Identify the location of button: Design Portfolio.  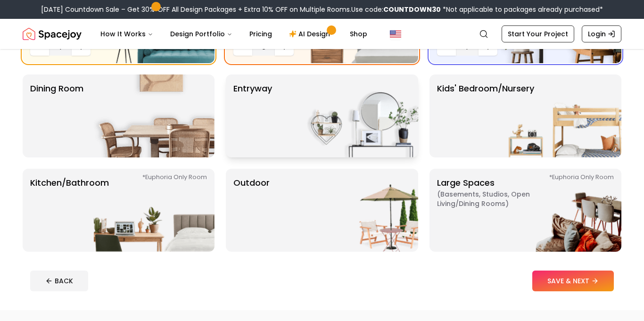
(201, 34).